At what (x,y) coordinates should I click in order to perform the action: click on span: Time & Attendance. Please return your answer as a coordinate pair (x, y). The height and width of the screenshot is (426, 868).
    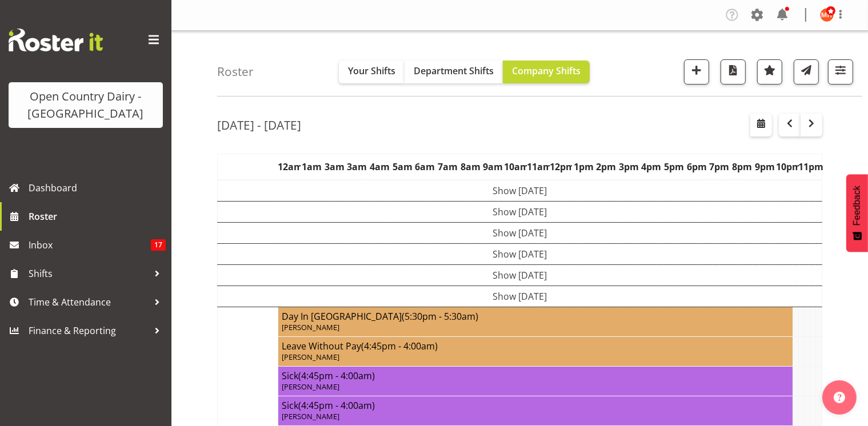
    Looking at the image, I should click on (88, 303).